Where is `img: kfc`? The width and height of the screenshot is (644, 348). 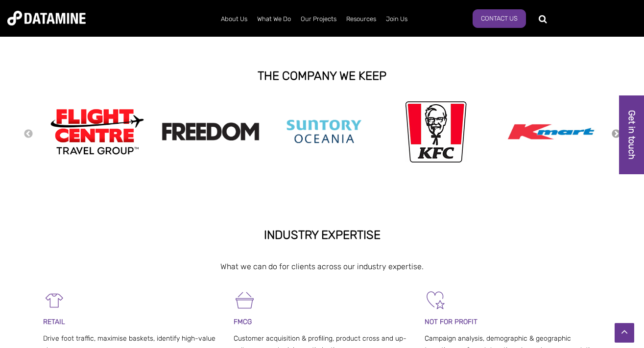
img: kfc is located at coordinates (436, 131).